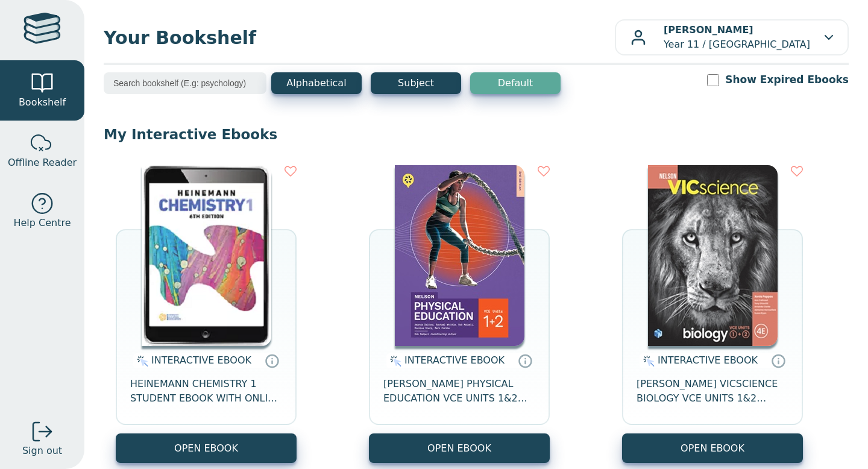 Image resolution: width=868 pixels, height=469 pixels. I want to click on span: Sign out, so click(42, 451).